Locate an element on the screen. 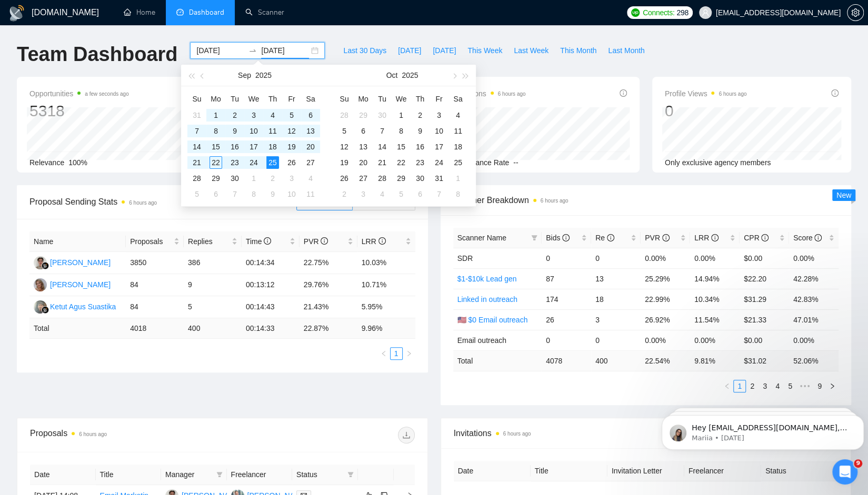 This screenshot has width=868, height=495. div: 29 is located at coordinates (216, 179).